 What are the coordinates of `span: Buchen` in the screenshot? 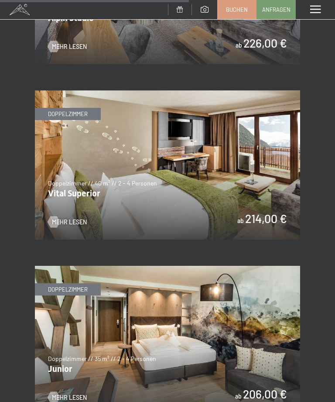 It's located at (237, 10).